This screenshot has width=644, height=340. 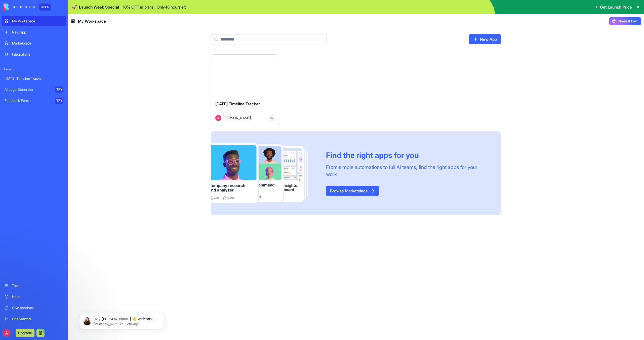 I want to click on span: Get Launch Price, so click(x=615, y=7).